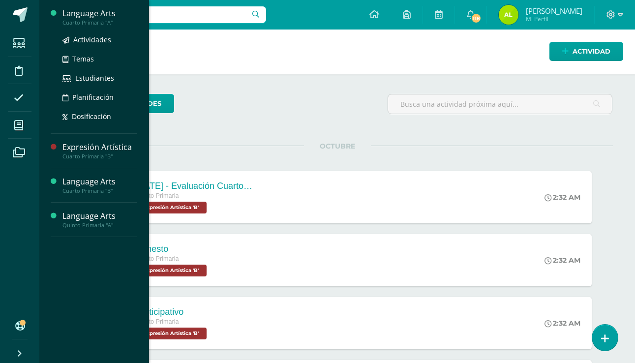  Describe the element at coordinates (337, 52) in the screenshot. I see `h1: Actividades` at that location.